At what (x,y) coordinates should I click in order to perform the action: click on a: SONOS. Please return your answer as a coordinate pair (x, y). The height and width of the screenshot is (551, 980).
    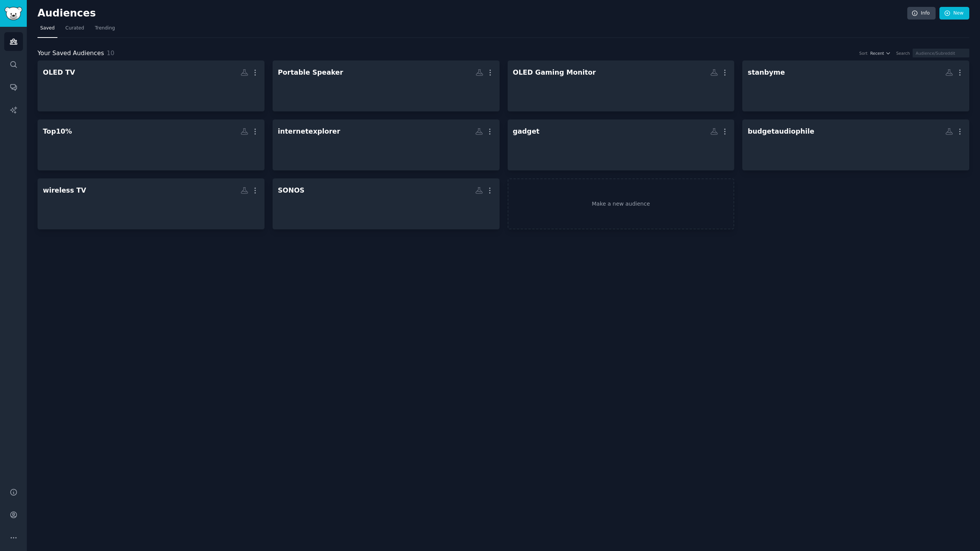
    Looking at the image, I should click on (386, 204).